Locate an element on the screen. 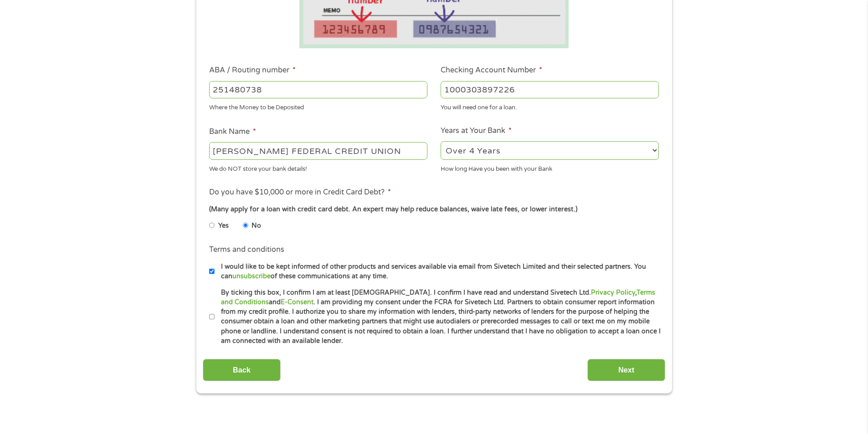 This screenshot has width=868, height=434. label: Years at Your Bank is located at coordinates (476, 130).